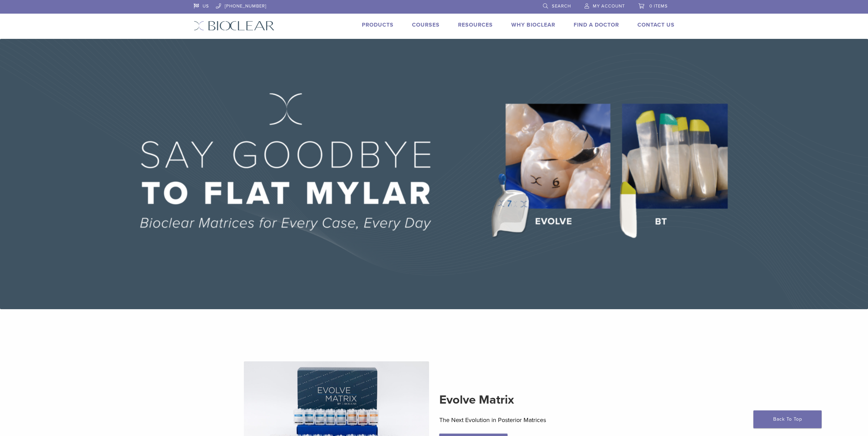 The width and height of the screenshot is (868, 436). I want to click on a: Resources, so click(476, 25).